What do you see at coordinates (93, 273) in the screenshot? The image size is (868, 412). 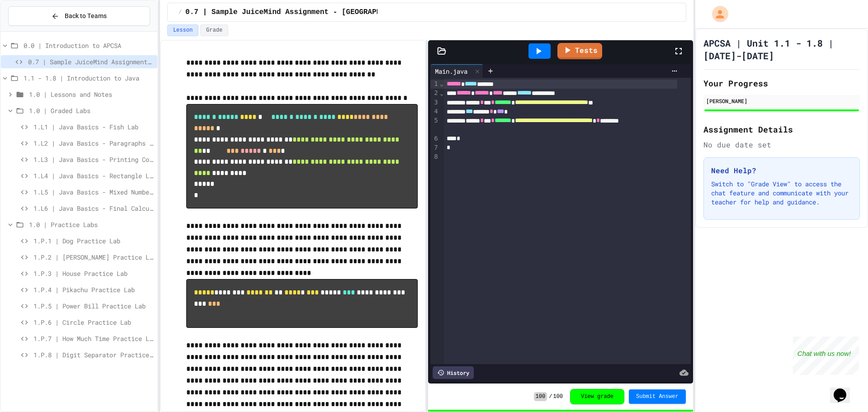 I see `span: 1.P.3 | House Practice Lab` at bounding box center [93, 273].